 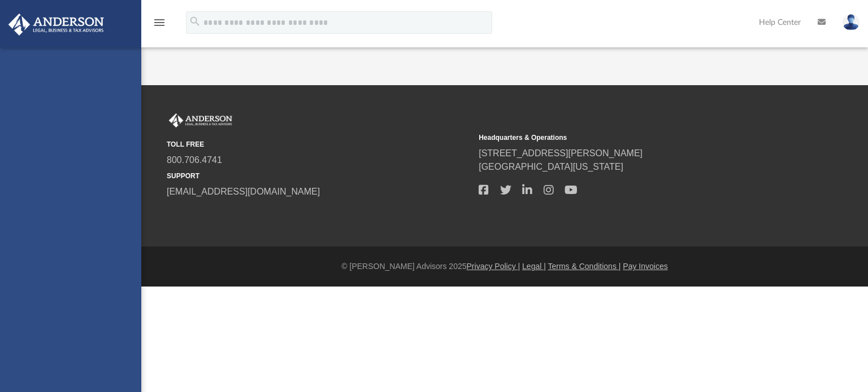 What do you see at coordinates (534, 266) in the screenshot?
I see `a: Legal |` at bounding box center [534, 266].